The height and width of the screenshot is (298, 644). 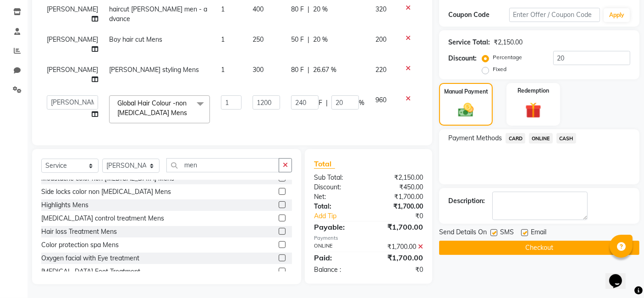 I want to click on div: Paid:, so click(x=338, y=258).